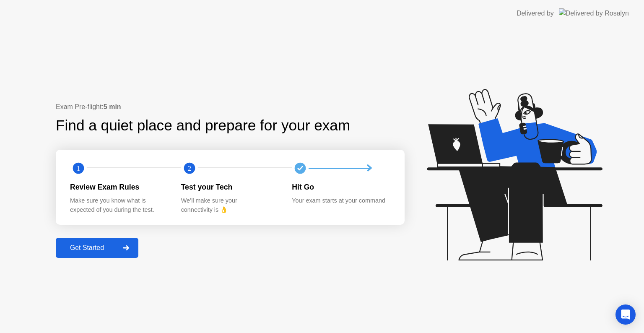  I want to click on div: We’ll make sure your connectivity is 👌, so click(230, 205).